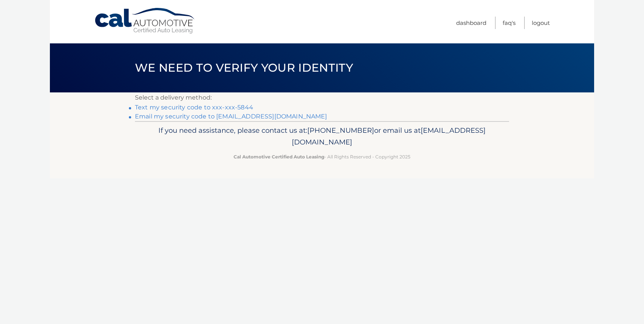  I want to click on a: Logout, so click(541, 23).